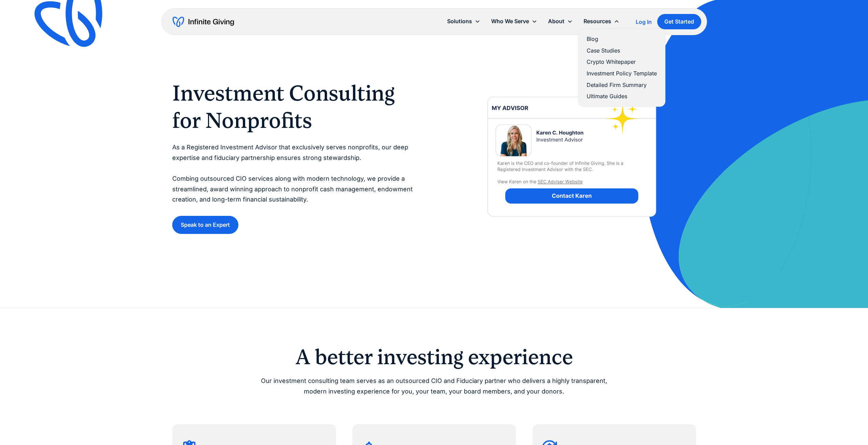 This screenshot has width=868, height=445. Describe the element at coordinates (205, 225) in the screenshot. I see `a: Speak to an Expert` at that location.